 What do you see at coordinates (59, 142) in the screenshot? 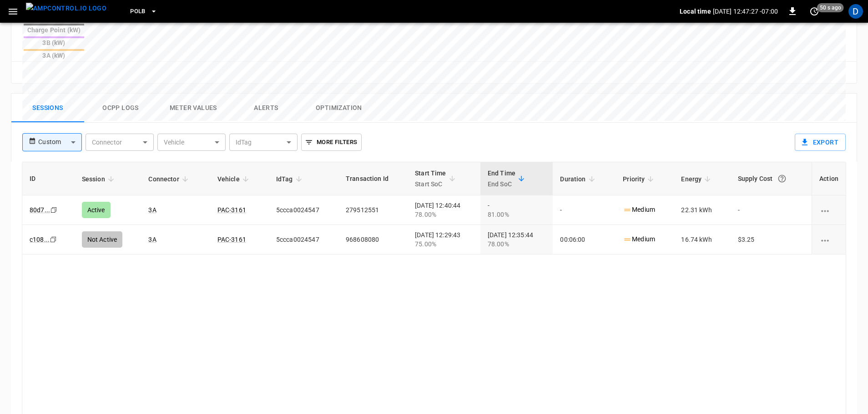
I see `div: Custom` at bounding box center [59, 142].